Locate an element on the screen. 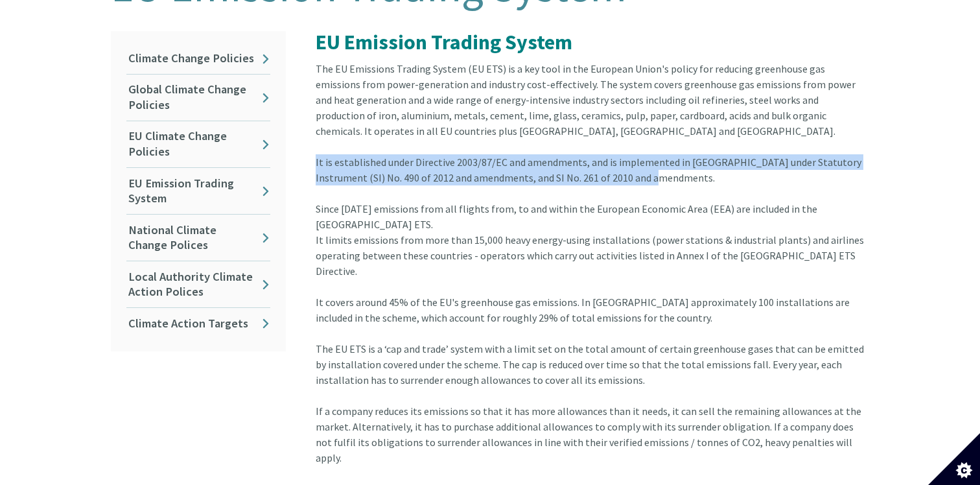 The height and width of the screenshot is (485, 980). span: EU Emission Trading System is located at coordinates (444, 42).